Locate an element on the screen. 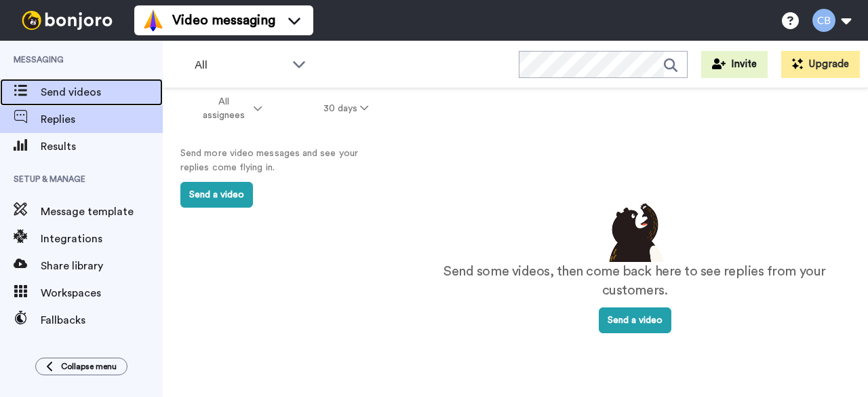 The height and width of the screenshot is (397, 868). span: Collapse menu is located at coordinates (89, 367).